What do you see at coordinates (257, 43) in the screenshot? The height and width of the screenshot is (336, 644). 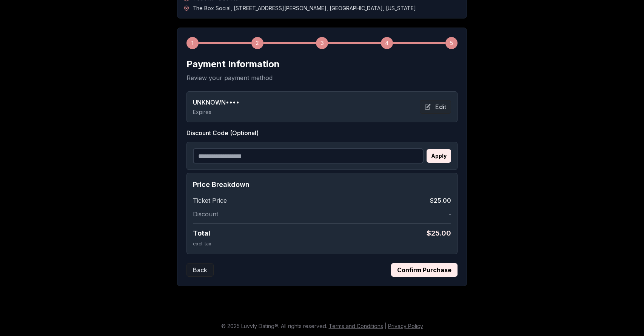 I see `div: 2` at bounding box center [257, 43].